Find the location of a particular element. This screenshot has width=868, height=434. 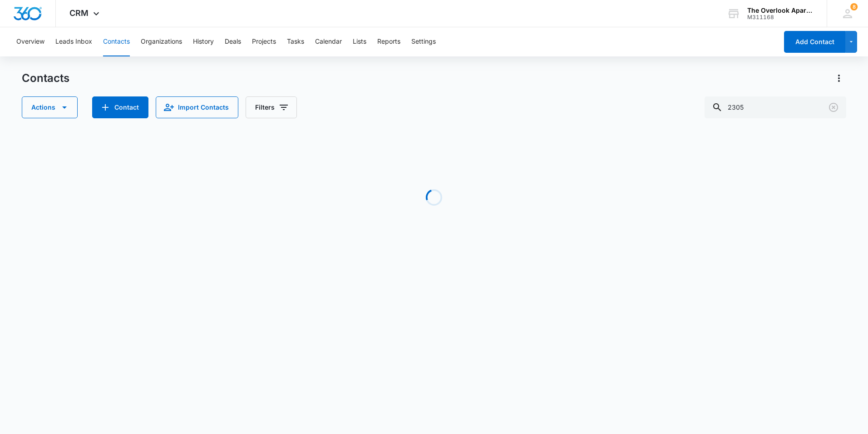

button: Leads Inbox is located at coordinates (74, 42).